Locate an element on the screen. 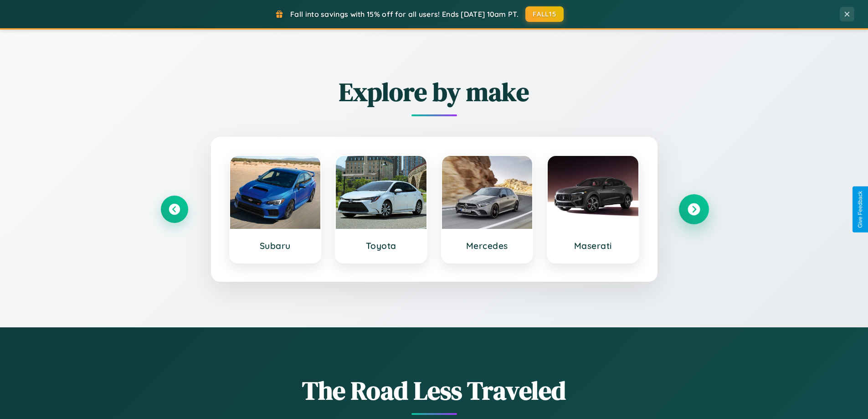  h3: Subaru is located at coordinates (275, 245).